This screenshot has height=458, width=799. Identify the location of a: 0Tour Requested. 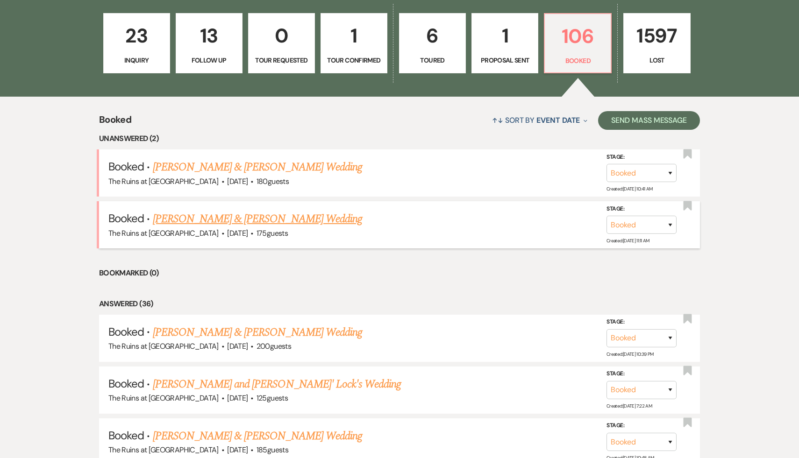
(281, 43).